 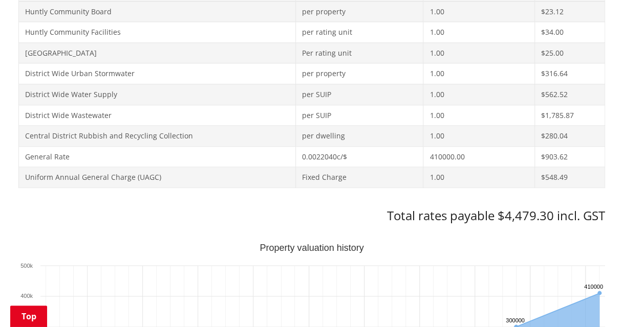 What do you see at coordinates (359, 157) in the screenshot?
I see `td: 0.0022040c/$` at bounding box center [359, 157].